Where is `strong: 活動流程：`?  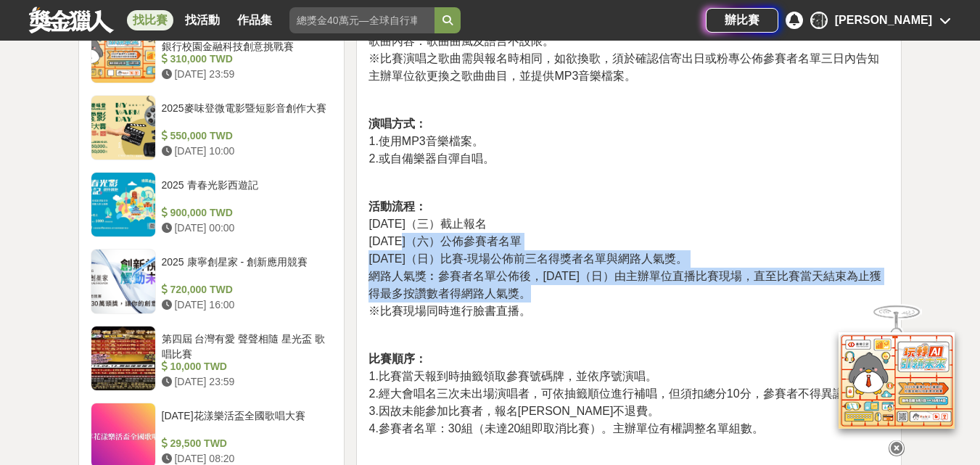
strong: 活動流程： is located at coordinates (398, 206).